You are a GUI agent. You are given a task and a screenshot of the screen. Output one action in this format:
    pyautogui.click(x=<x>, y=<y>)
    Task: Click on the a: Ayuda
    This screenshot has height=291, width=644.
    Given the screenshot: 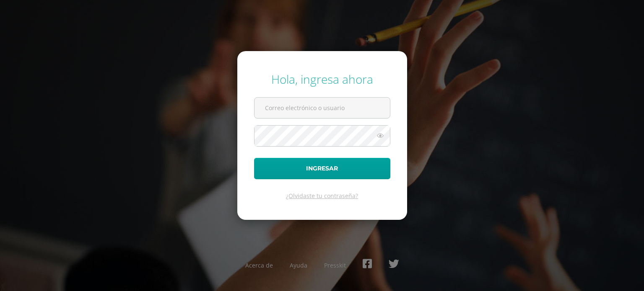 What is the action you would take?
    pyautogui.click(x=299, y=265)
    